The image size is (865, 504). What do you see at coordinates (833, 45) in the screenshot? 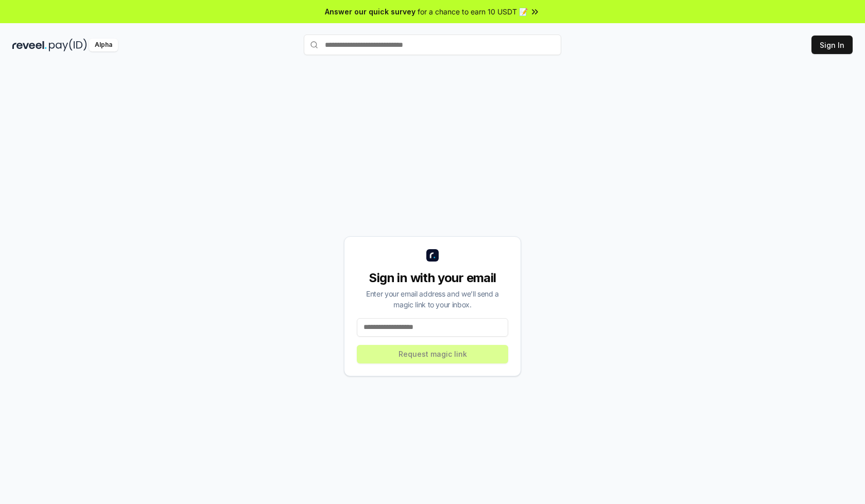
I see `button: Sign In` at bounding box center [833, 45].